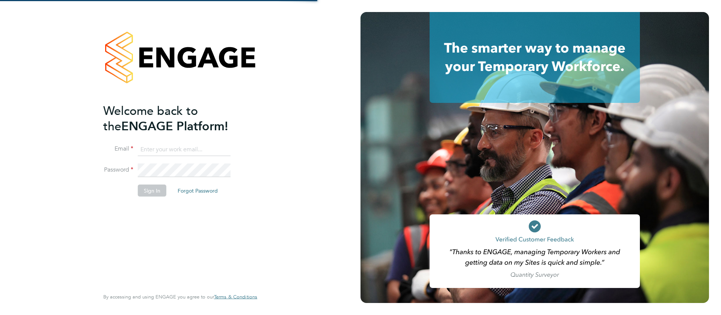  I want to click on label: Email, so click(118, 149).